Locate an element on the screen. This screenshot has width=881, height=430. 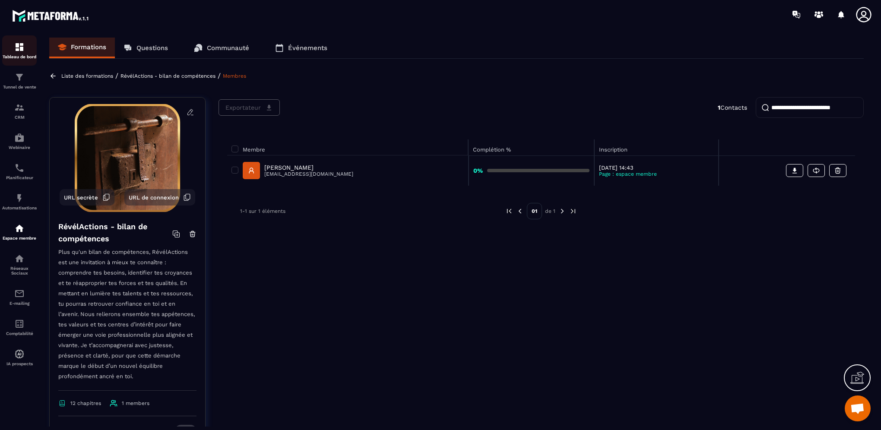
p: Réseaux Sociaux is located at coordinates (19, 271).